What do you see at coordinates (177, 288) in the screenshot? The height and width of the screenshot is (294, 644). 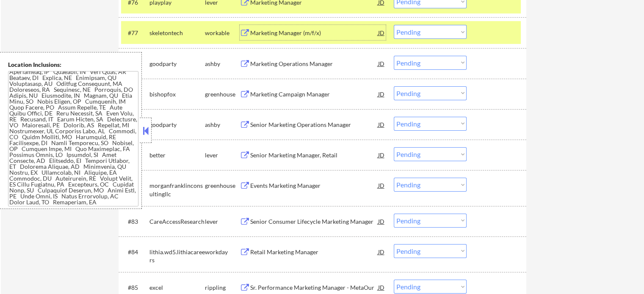 I see `div: excel` at bounding box center [177, 288].